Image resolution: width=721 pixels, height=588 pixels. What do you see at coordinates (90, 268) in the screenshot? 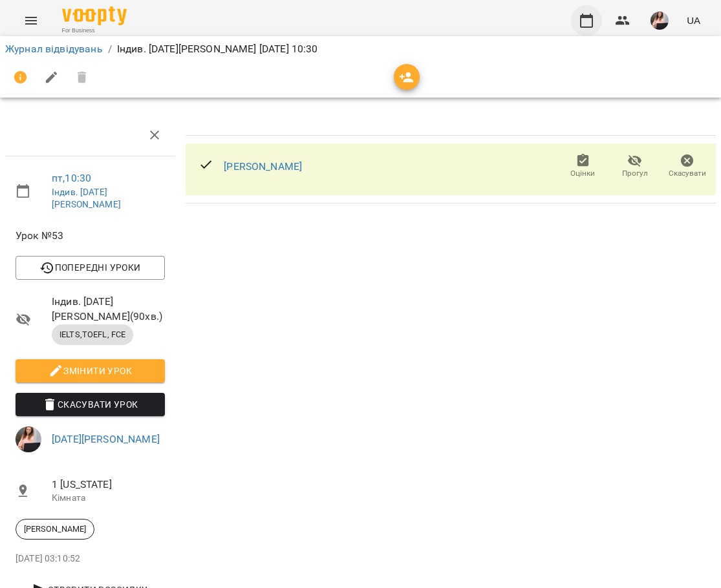
I see `span: Попередні уроки` at bounding box center [90, 268].